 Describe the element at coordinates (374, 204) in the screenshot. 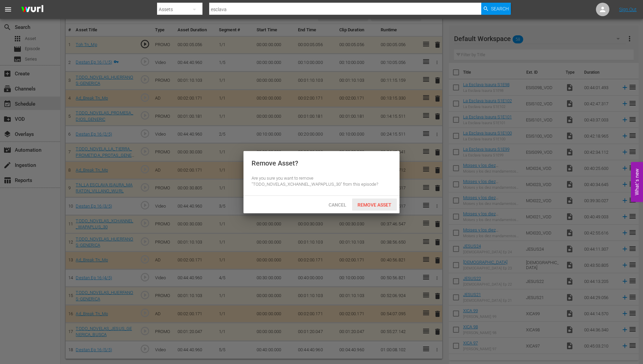

I see `button: Remove Asset` at that location.